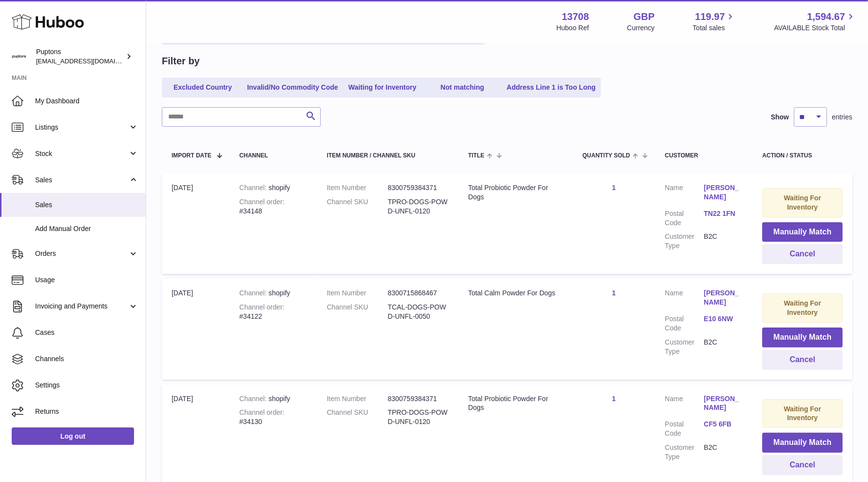  What do you see at coordinates (87, 411) in the screenshot?
I see `span: Returns` at bounding box center [87, 411].